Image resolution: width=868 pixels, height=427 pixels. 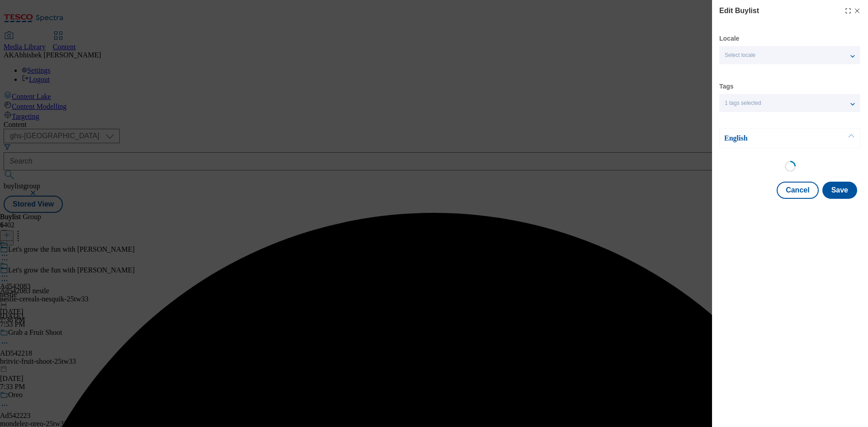 What do you see at coordinates (740, 11) in the screenshot?
I see `h4: Edit Buylist` at bounding box center [740, 11].